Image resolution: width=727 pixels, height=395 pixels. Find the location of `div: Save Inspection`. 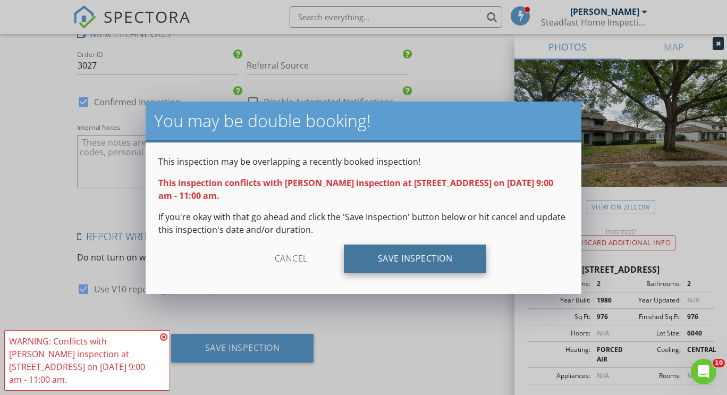

div: Save Inspection is located at coordinates (415, 259).